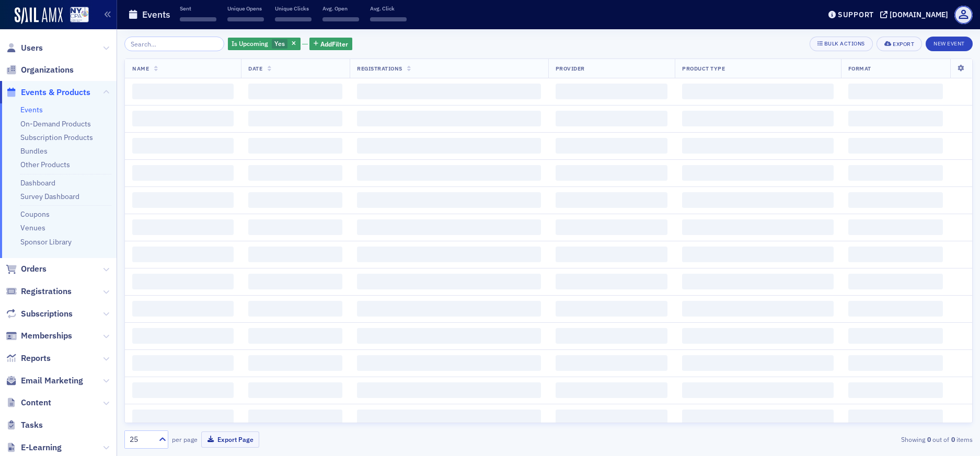 This screenshot has width=980, height=456. I want to click on span: Provider, so click(570, 68).